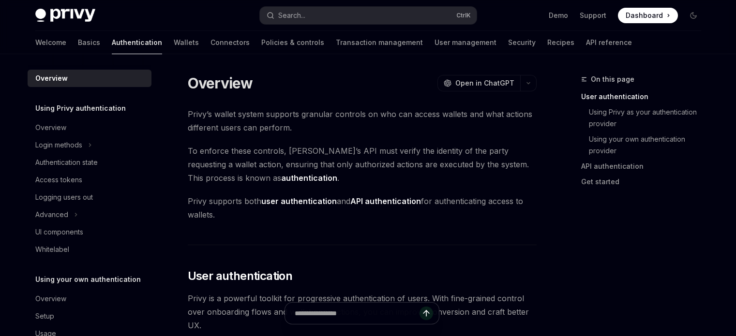 This screenshot has height=336, width=736. What do you see at coordinates (64, 197) in the screenshot?
I see `div: Logging users out` at bounding box center [64, 197].